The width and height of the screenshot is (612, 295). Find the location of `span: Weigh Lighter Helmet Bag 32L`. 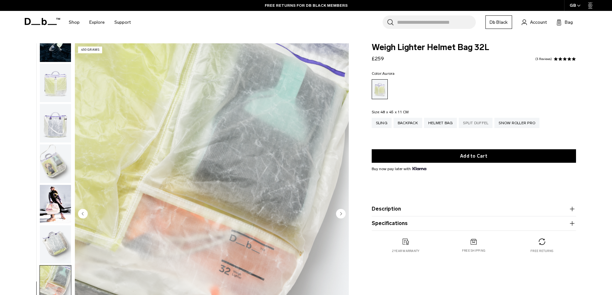

span: Weigh Lighter Helmet Bag 32L is located at coordinates (474, 48).